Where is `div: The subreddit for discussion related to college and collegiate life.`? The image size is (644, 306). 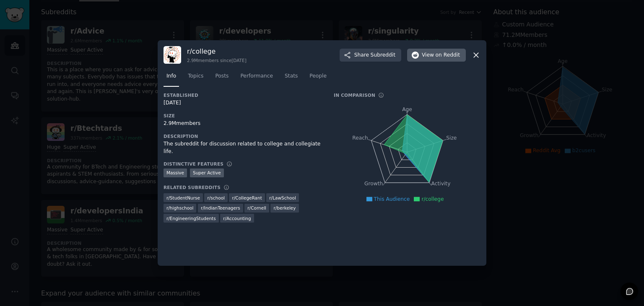
div: The subreddit for discussion related to college and collegiate life. is located at coordinates (242, 148).